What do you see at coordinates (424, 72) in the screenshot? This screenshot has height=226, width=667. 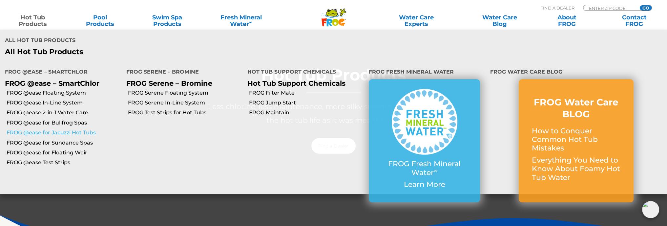 I see `h4: FROG Fresh Mineral Water` at bounding box center [424, 72].